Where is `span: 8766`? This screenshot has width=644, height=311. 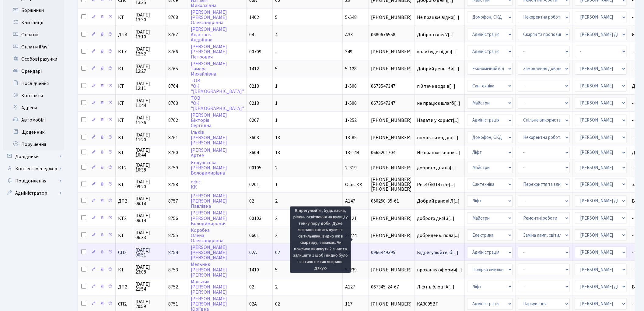 span: 8766 is located at coordinates (173, 52).